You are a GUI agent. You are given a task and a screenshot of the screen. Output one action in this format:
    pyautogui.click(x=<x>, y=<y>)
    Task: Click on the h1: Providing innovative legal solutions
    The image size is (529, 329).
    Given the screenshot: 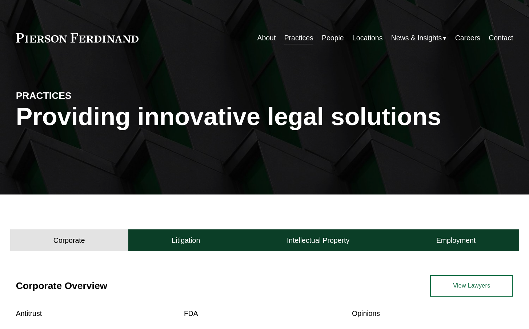 What is the action you would take?
    pyautogui.click(x=265, y=116)
    